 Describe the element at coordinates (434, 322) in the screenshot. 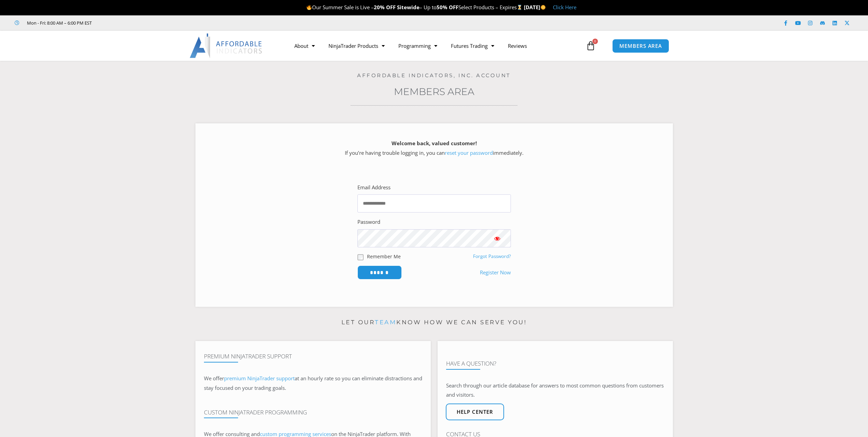

I see `p: Let our know how we can serve you!` at that location.